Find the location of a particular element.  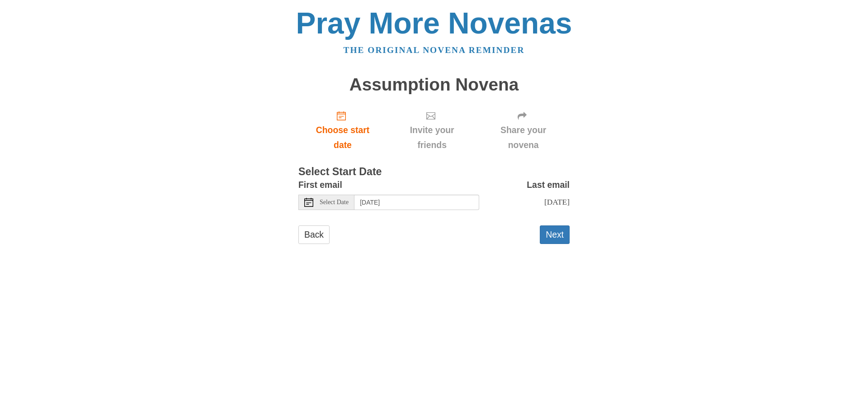

span: Invite your friends is located at coordinates (432, 137).